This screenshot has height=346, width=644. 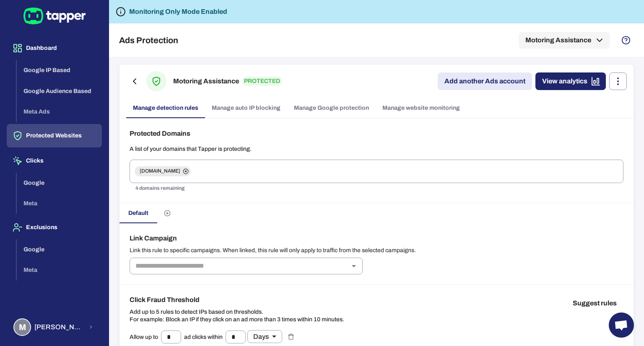 I want to click on button: Dashboard, so click(x=54, y=48).